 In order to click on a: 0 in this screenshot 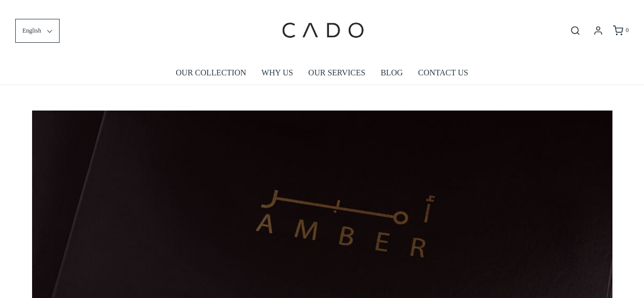, I will do `click(620, 31)`.